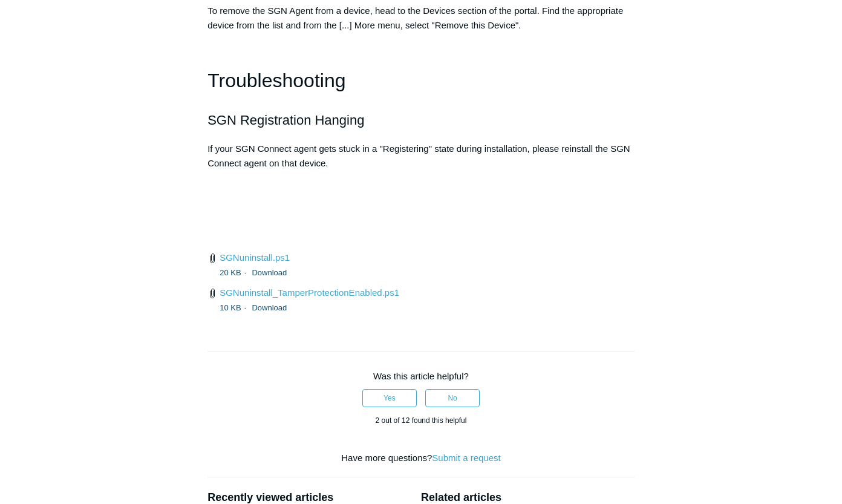  What do you see at coordinates (309, 293) in the screenshot?
I see `a: SGNuninstall_TamperProtectionEnabled.ps1` at bounding box center [309, 293].